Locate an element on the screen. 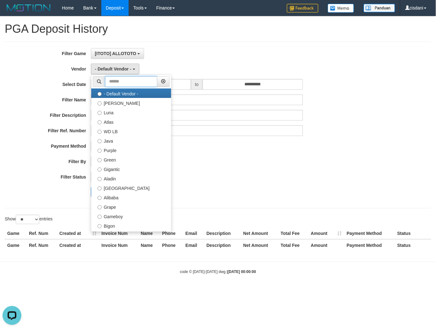  input: Gigantic is located at coordinates (99, 169).